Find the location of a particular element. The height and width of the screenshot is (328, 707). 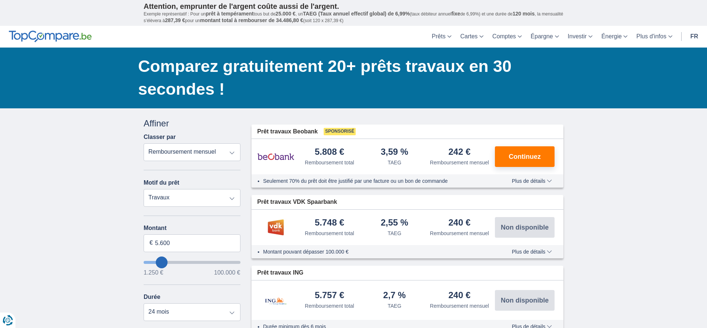

span: Continuez is located at coordinates (525, 157).